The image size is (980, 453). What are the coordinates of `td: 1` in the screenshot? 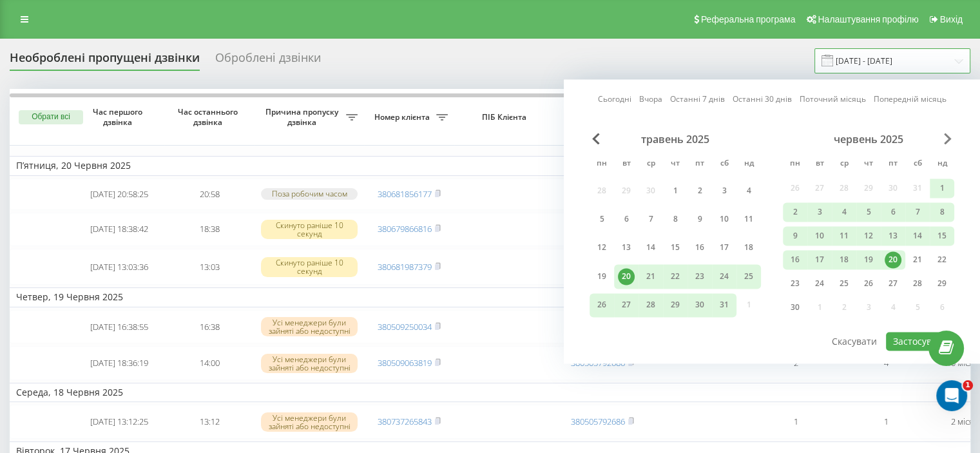 It's located at (886, 421).